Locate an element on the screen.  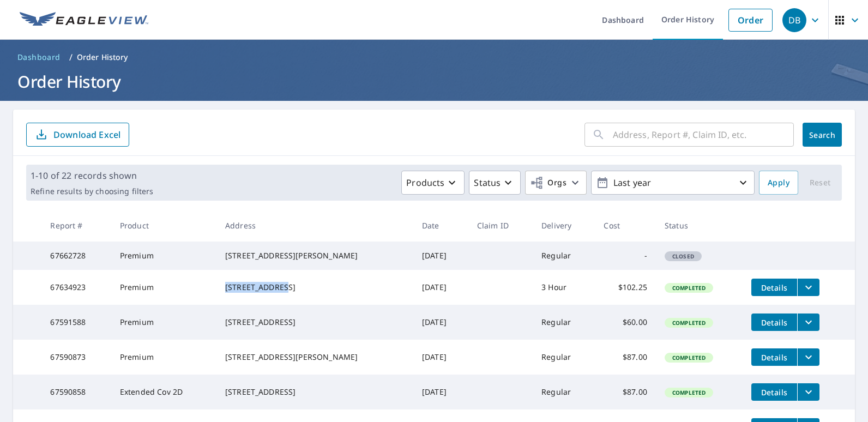
th: Claim ID is located at coordinates (501, 225).